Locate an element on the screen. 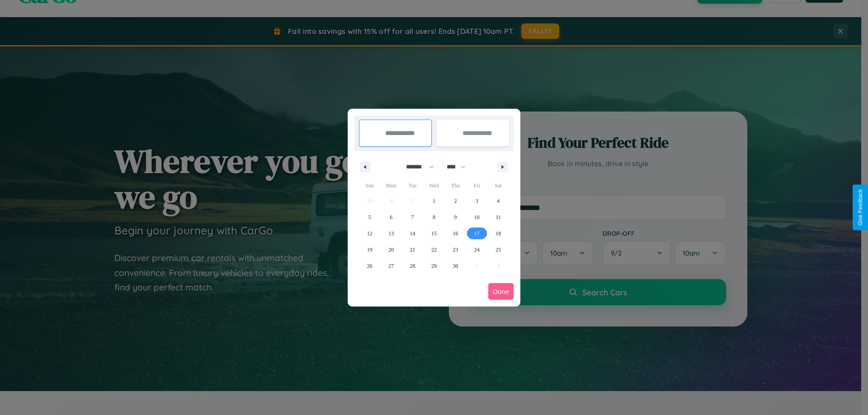  button: 23 is located at coordinates (455, 250).